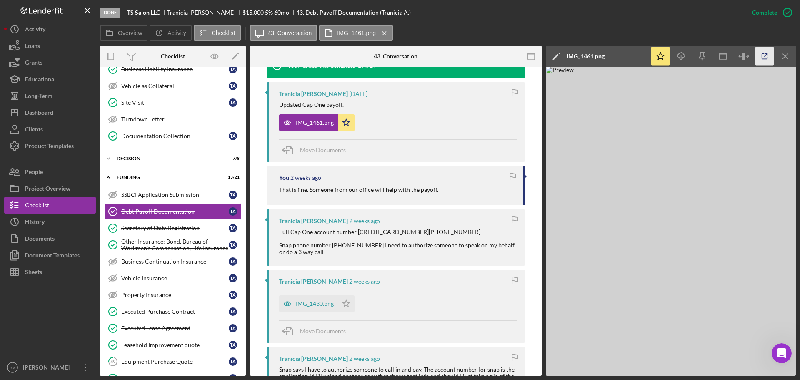  I want to click on div: Sheets, so click(33, 273).